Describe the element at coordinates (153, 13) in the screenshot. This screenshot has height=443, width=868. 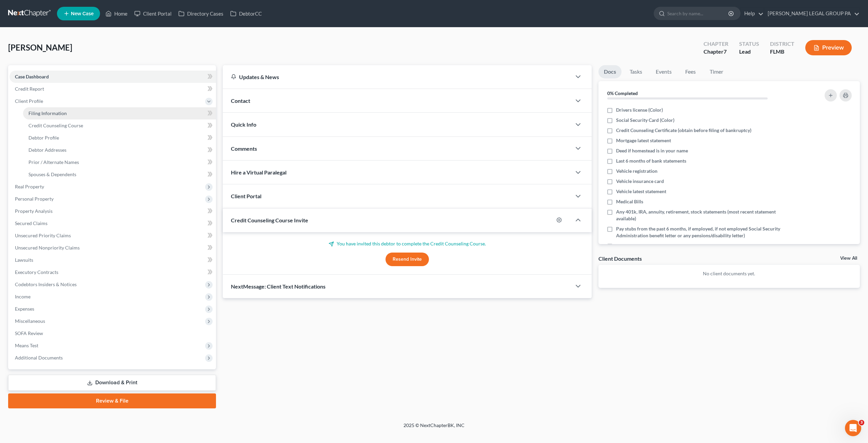
I see `a: Client Portal` at that location.